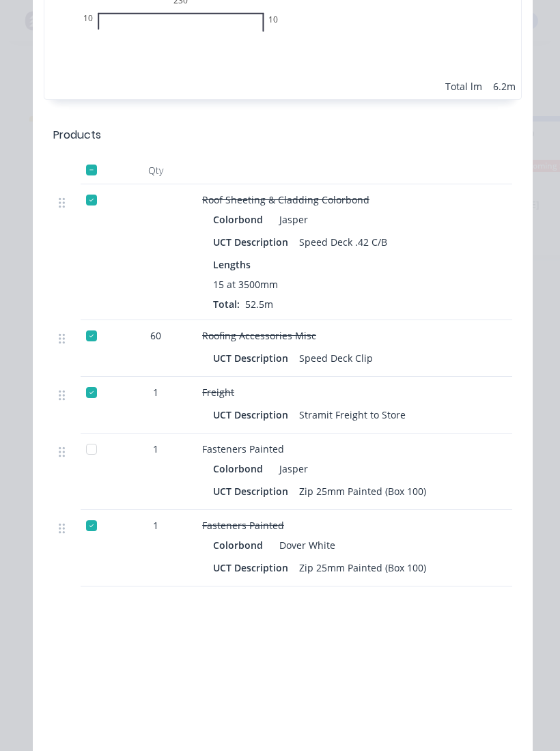  I want to click on span: Total:, so click(226, 304).